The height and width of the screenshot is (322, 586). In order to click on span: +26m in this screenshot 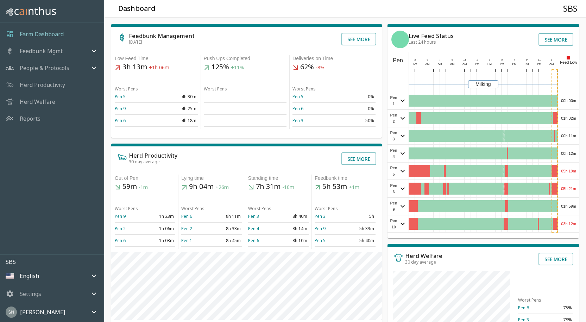, I will do `click(222, 187)`.